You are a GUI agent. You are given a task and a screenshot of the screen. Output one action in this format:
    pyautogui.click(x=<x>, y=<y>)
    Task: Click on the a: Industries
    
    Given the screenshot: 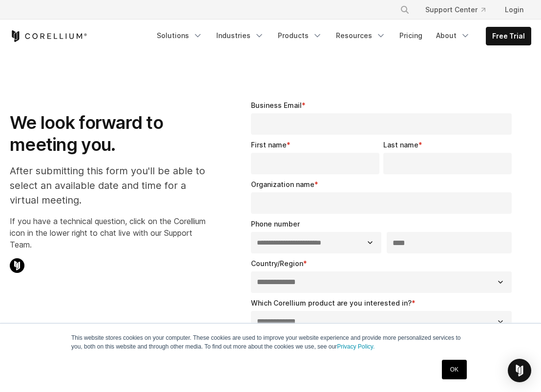 What is the action you would take?
    pyautogui.click(x=240, y=36)
    